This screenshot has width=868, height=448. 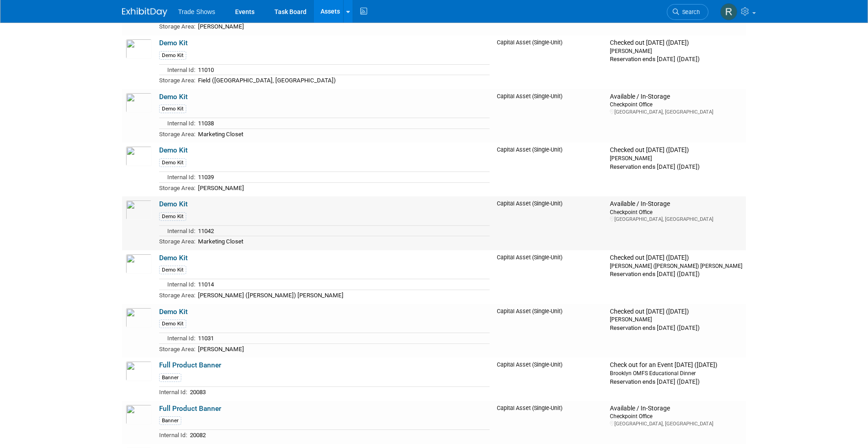 I want to click on a: Search, so click(x=687, y=12).